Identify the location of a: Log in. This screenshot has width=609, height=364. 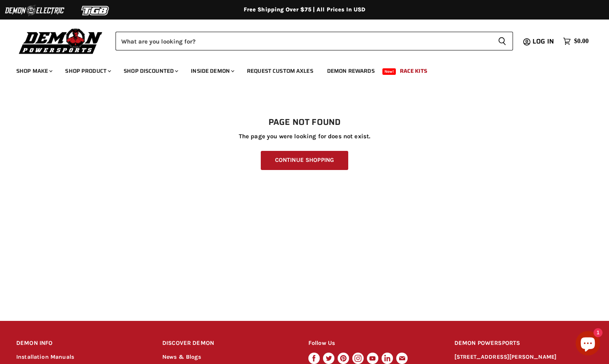
(544, 42).